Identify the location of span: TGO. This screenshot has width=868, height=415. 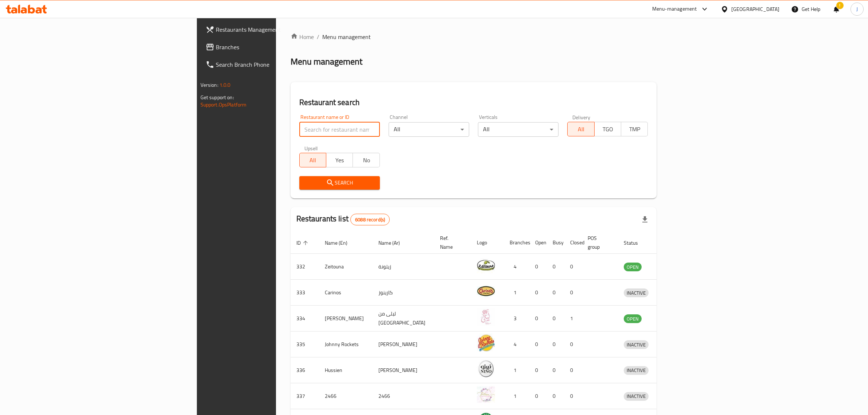
(608, 129).